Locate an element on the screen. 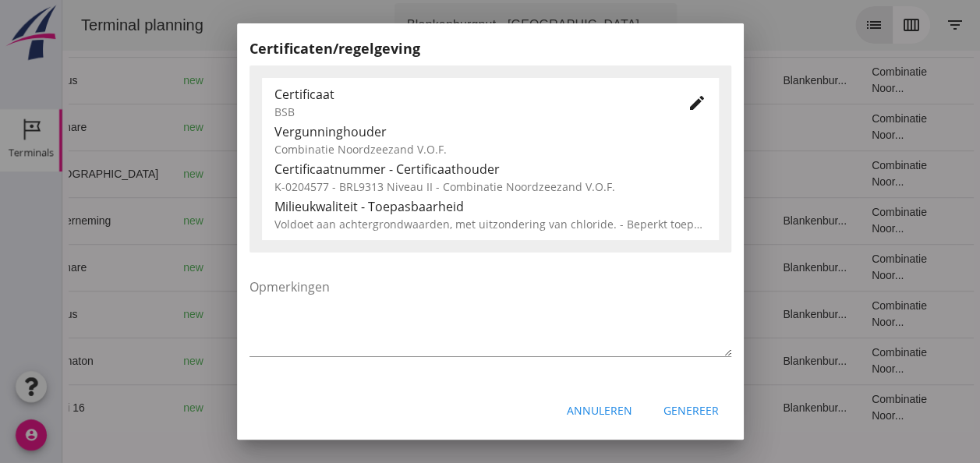 Image resolution: width=980 pixels, height=463 pixels. div: K-0204577 - BRL9313 Niveau II - Combinatie Noordzeezand V.O.F. is located at coordinates (490, 187).